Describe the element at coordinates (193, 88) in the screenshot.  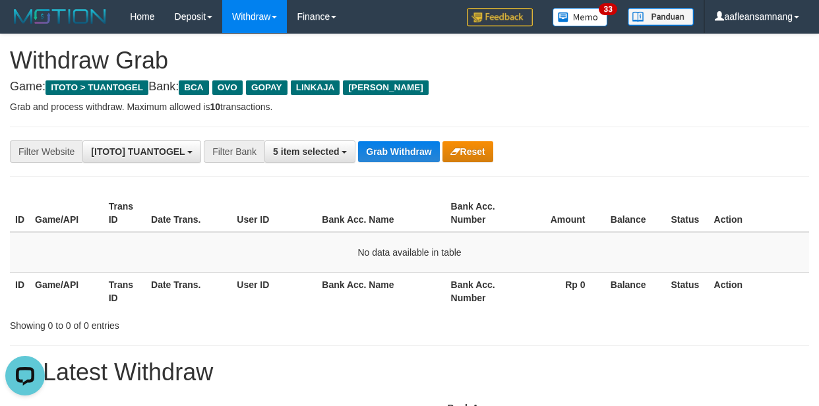
I see `span: BCA` at that location.